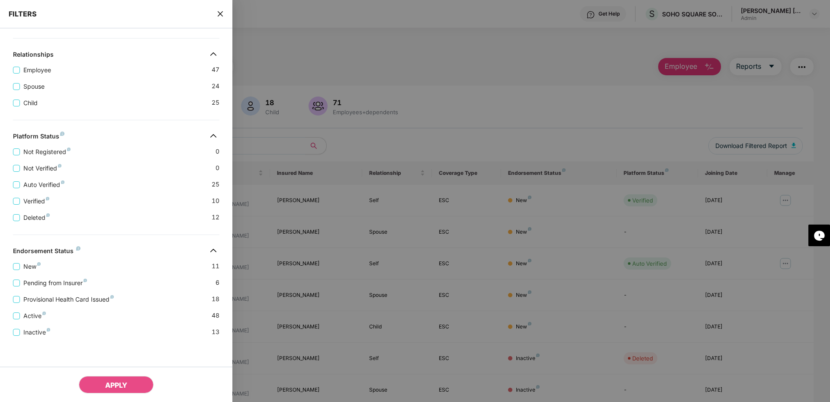 This screenshot has height=402, width=830. What do you see at coordinates (23, 14) in the screenshot?
I see `span: FILTERS` at bounding box center [23, 14].